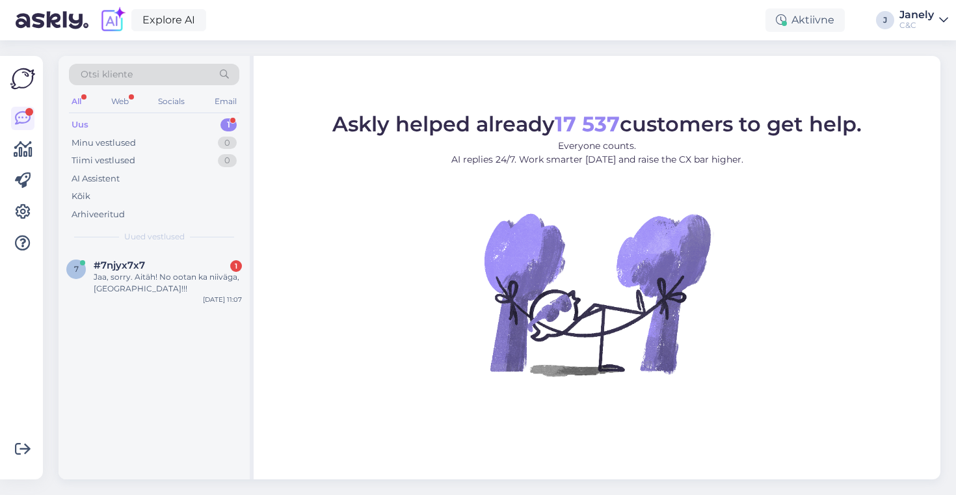 The height and width of the screenshot is (495, 956). I want to click on img: No Chat active, so click(597, 294).